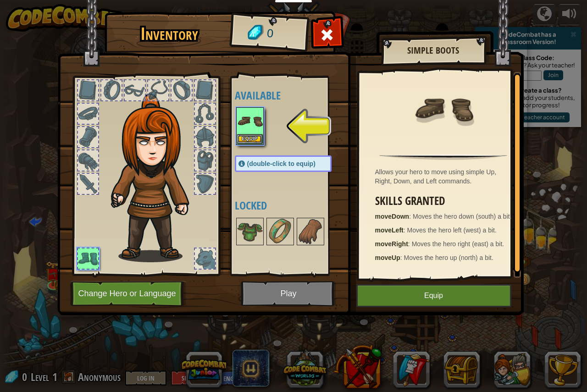 The image size is (587, 392). I want to click on h4: Locked, so click(292, 205).